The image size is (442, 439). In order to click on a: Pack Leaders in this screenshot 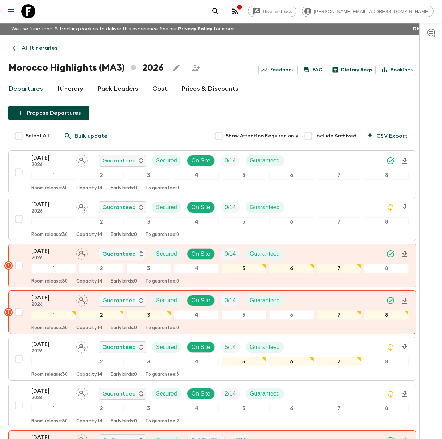, I will do `click(118, 89)`.